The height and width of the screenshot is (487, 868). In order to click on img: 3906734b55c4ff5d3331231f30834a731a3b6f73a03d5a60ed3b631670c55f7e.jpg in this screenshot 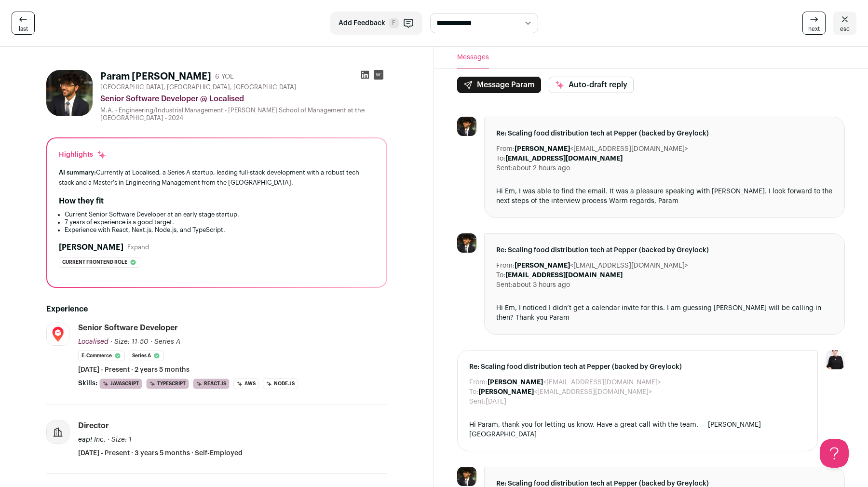, I will do `click(58, 335)`.